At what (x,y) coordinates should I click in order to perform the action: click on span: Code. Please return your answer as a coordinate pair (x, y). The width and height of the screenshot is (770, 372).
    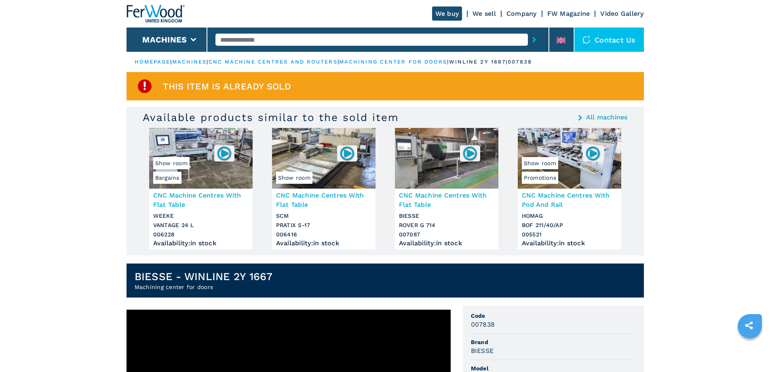
    Looking at the image, I should click on (554, 315).